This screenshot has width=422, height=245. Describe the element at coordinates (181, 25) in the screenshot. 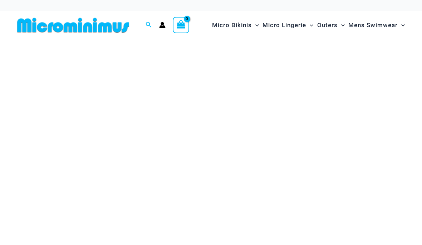

I see `a: View Shopping Cart, empty` at that location.